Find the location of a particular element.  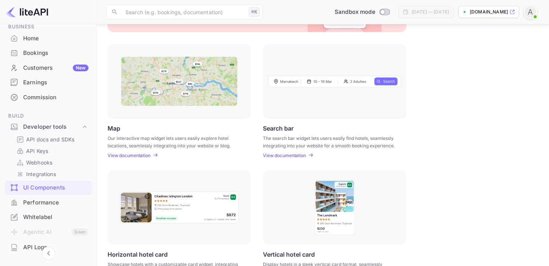

a: API Logs is located at coordinates (48, 247).